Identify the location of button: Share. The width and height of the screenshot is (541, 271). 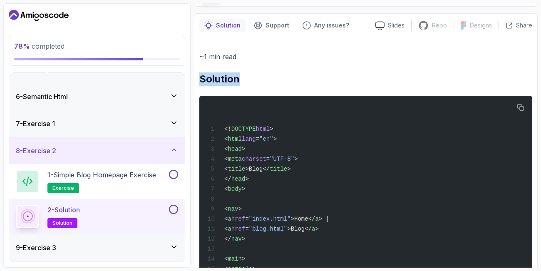
(515, 25).